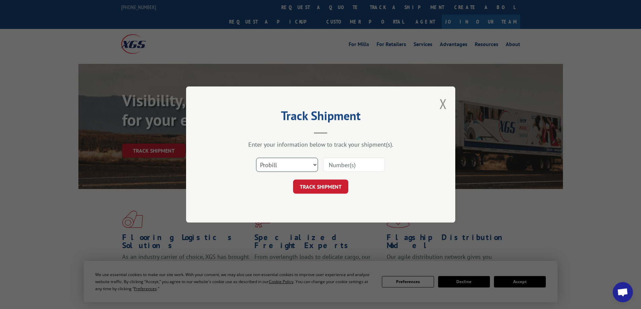  I want to click on button: Close modal, so click(443, 104).